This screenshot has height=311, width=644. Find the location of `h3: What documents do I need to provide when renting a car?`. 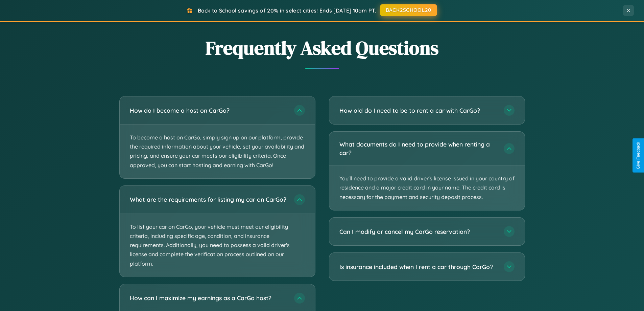

h3: What documents do I need to provide when renting a car? is located at coordinates (418, 148).